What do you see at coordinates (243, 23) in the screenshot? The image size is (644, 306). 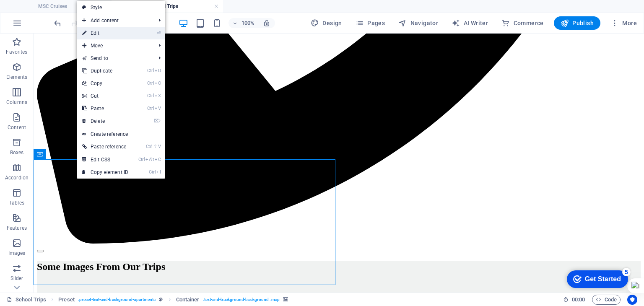 I see `button: 100%` at bounding box center [243, 23].